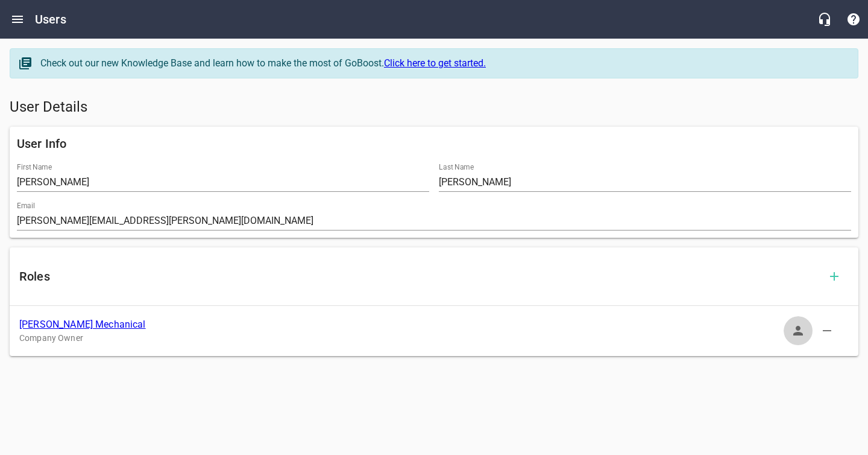 The image size is (868, 455). Describe the element at coordinates (434, 107) in the screenshot. I see `h5: User Details` at that location.